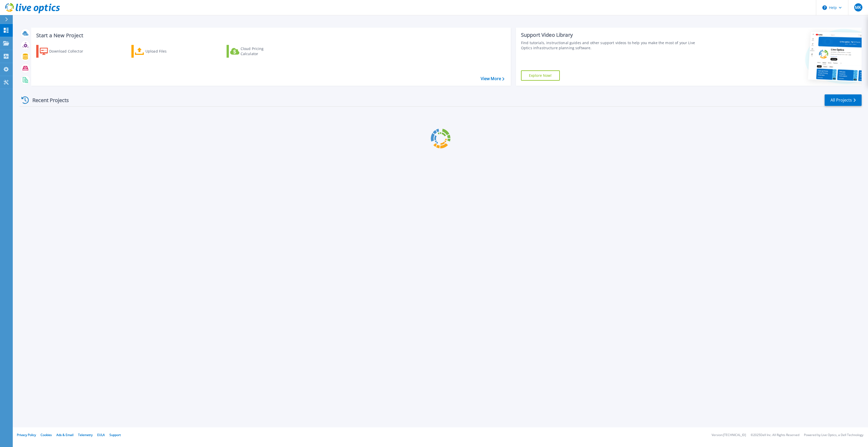 The width and height of the screenshot is (868, 447). Describe the element at coordinates (612, 45) in the screenshot. I see `div: Find tutorials, instructional guides and other support videos to help you make the most of your L...` at that location.